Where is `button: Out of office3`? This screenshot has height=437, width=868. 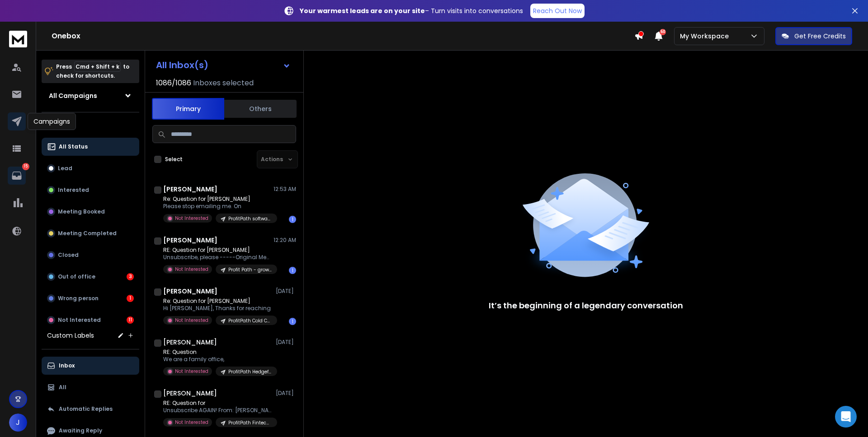 button: Out of office3 is located at coordinates (91, 277).